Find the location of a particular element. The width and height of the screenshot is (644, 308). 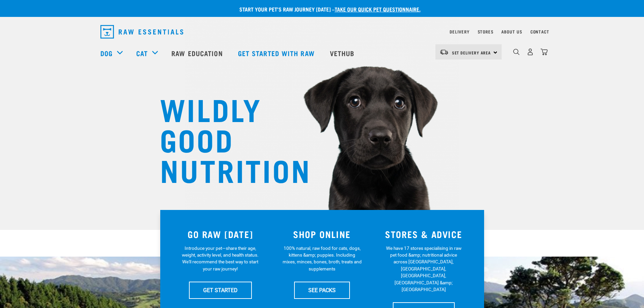

p: Introduce your pet—share their age, weight, activity level, and health status. We'll recommend th... is located at coordinates (220, 259).